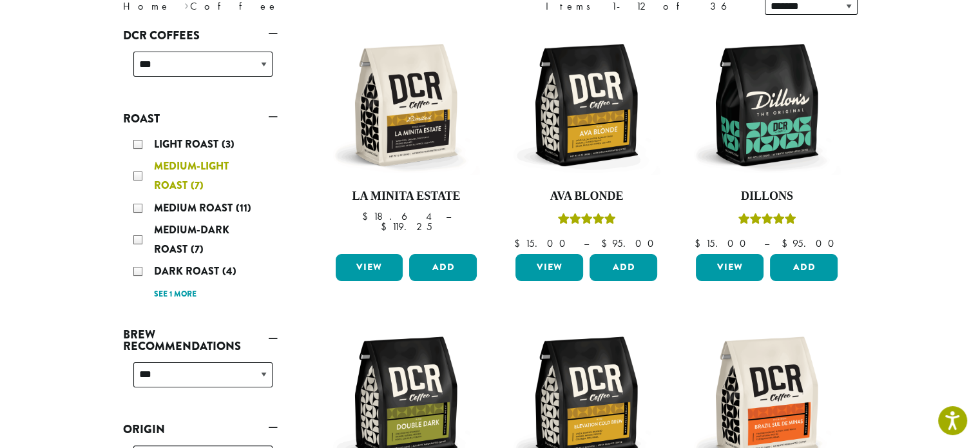 This screenshot has width=980, height=448. What do you see at coordinates (192, 239) in the screenshot?
I see `span: Medium-Dark Roast` at bounding box center [192, 239].